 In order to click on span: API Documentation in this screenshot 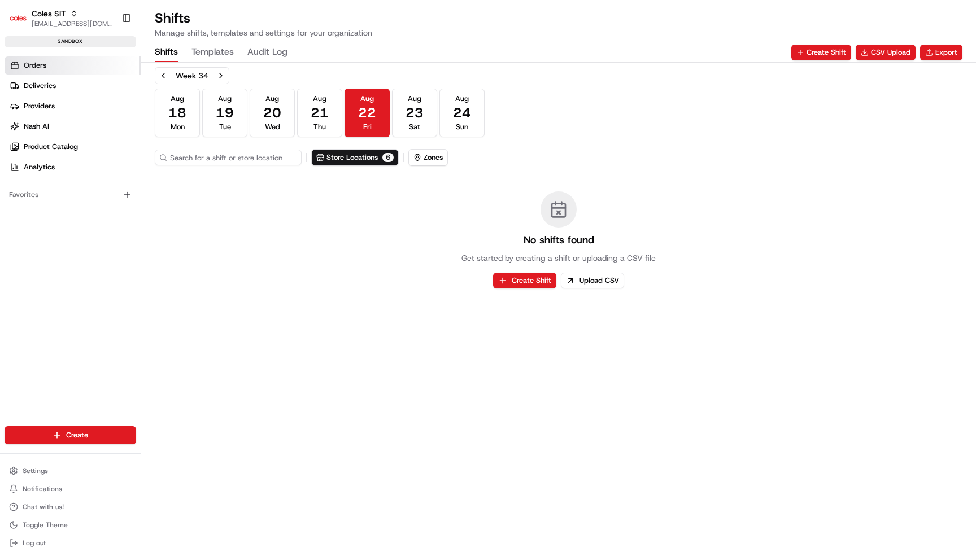, I will do `click(144, 169)`.